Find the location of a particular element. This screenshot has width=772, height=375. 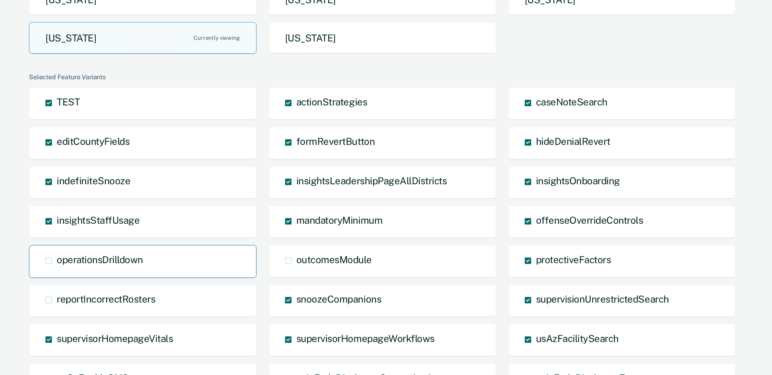

span: insightsStaffUsage is located at coordinates (98, 220).